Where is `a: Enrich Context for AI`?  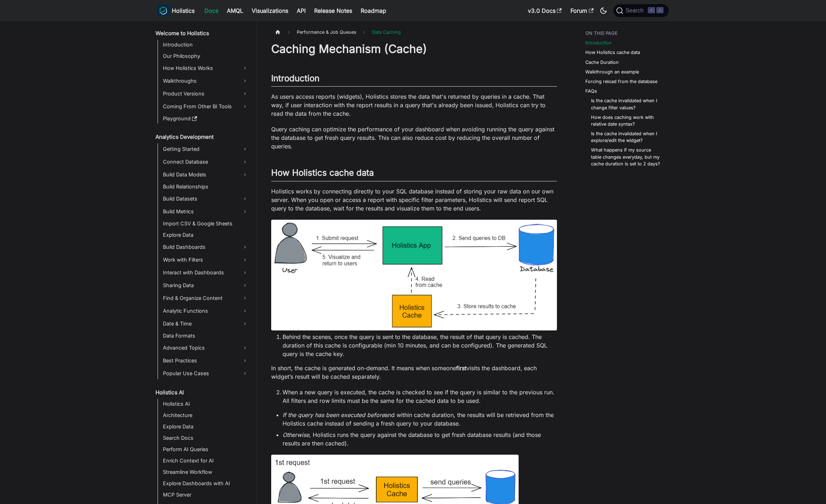 a: Enrich Context for AI is located at coordinates (206, 461).